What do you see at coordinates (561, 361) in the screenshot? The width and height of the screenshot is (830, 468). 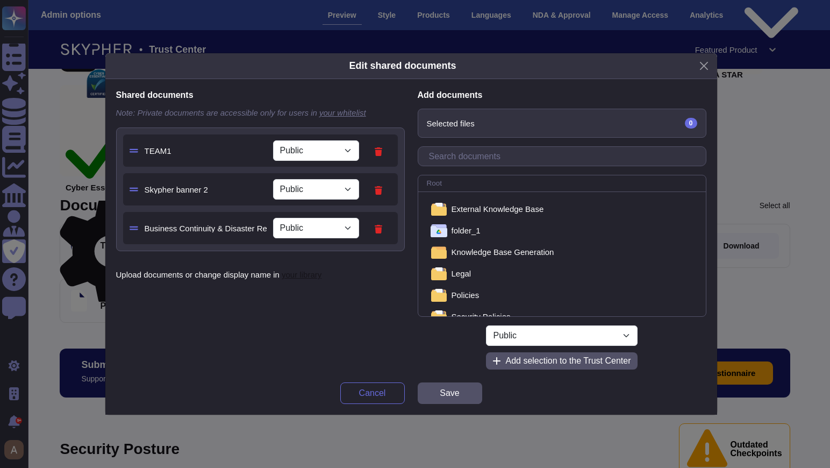 I see `button: Add selection to the Trust Center` at bounding box center [561, 361].